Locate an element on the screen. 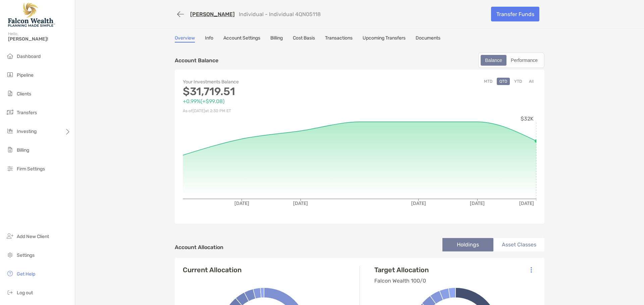  img: Icon List Menu is located at coordinates (531, 270).